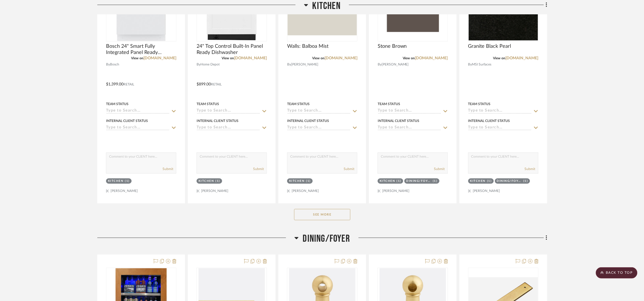  I want to click on span: Dining/Foyer, so click(327, 239).